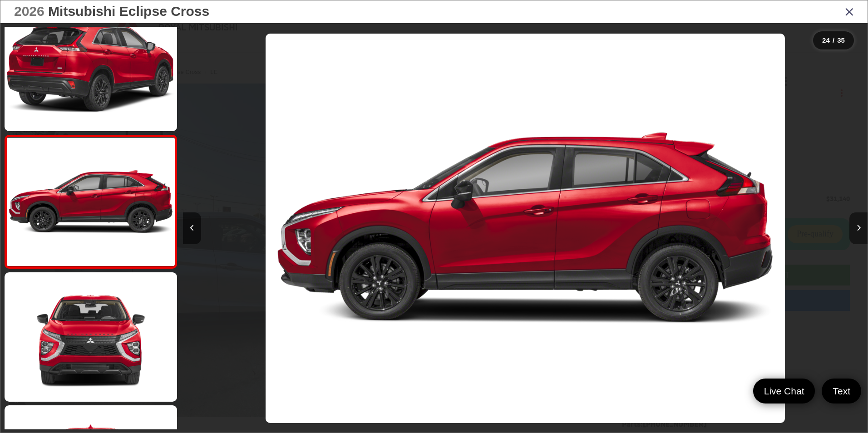 The height and width of the screenshot is (433, 868). What do you see at coordinates (29, 11) in the screenshot?
I see `span: 2026` at bounding box center [29, 11].